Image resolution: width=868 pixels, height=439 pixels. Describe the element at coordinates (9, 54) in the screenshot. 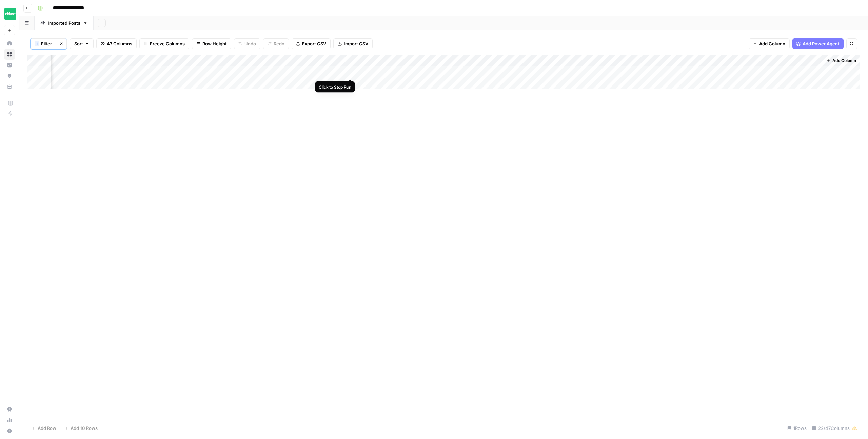

I see `a: Browse` at that location.